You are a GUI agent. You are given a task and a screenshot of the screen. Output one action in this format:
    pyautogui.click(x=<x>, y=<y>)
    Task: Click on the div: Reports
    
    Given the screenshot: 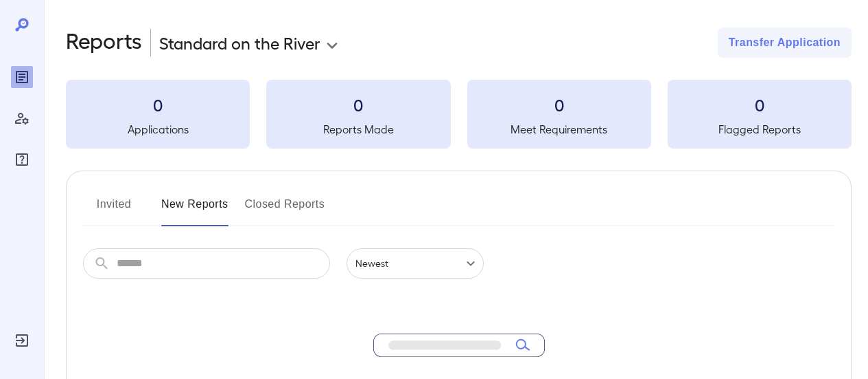 What is the action you would take?
    pyautogui.click(x=22, y=77)
    